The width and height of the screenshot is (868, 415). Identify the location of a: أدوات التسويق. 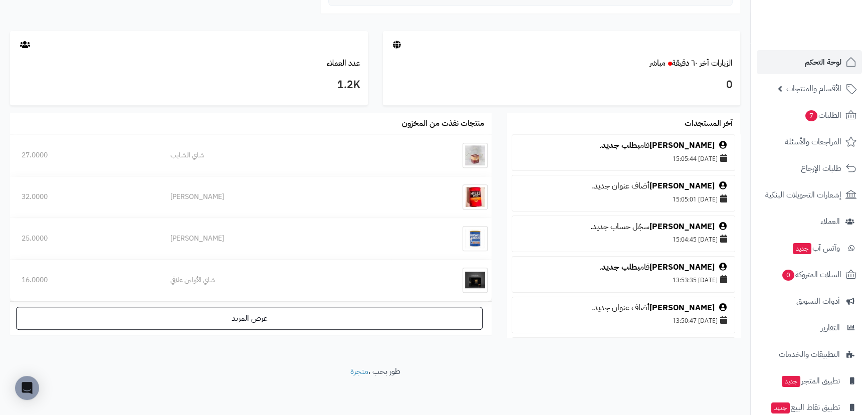
(809, 301).